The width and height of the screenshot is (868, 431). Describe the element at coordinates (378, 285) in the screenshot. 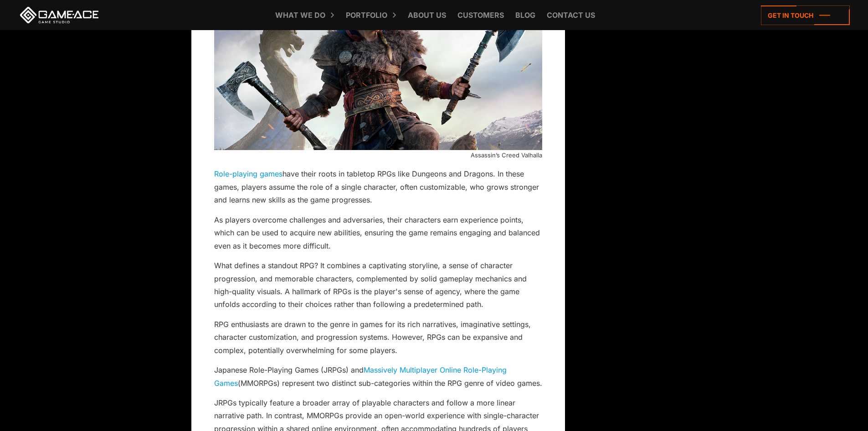

I see `p: What defines a standout RPG? It combines a captivating storyline, a sense of character progressio...` at that location.